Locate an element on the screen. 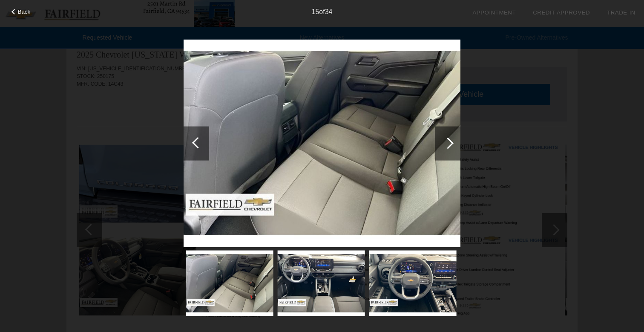  span: 34 is located at coordinates (329, 12).